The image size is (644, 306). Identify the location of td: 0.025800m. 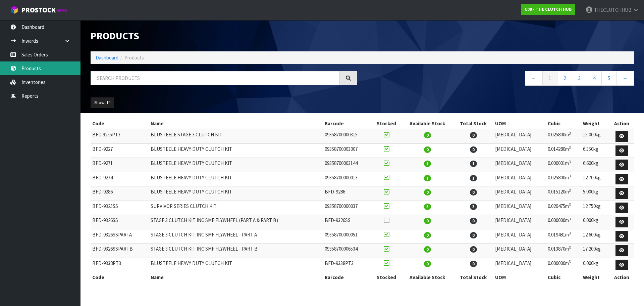
(564, 136).